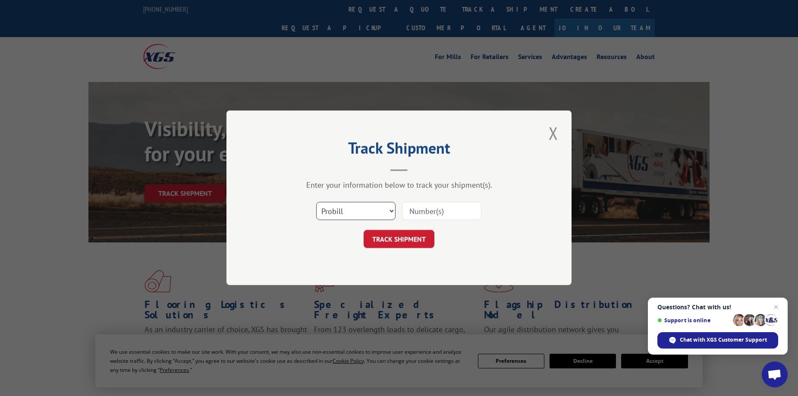 The width and height of the screenshot is (798, 396). What do you see at coordinates (399, 150) in the screenshot?
I see `h2: Track Shipment` at bounding box center [399, 150].